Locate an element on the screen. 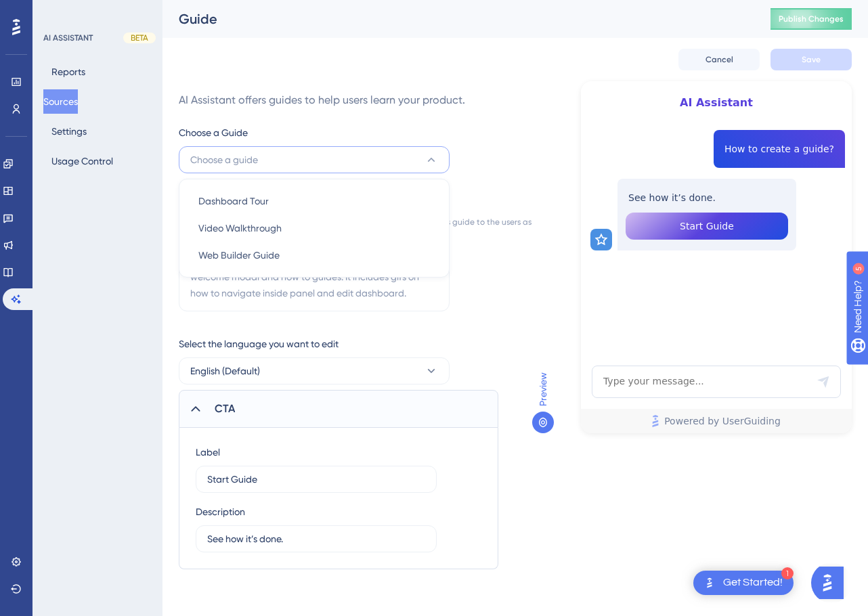 Image resolution: width=868 pixels, height=616 pixels. button: Save is located at coordinates (811, 59).